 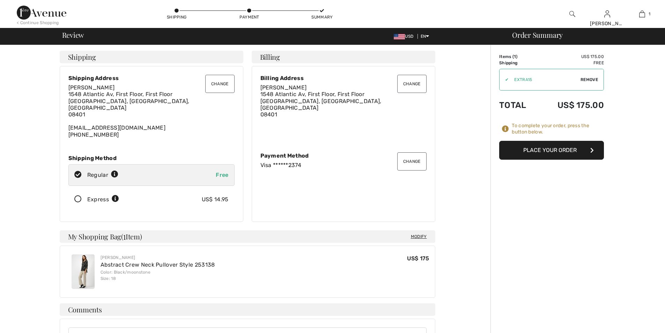 I want to click on td: Total, so click(x=519, y=105).